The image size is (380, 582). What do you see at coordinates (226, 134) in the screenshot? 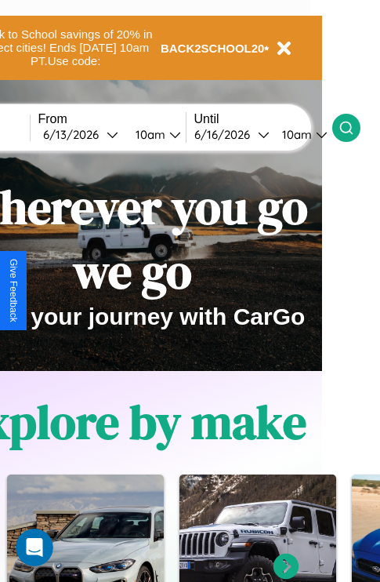
I see `div: 6 / 16 / 2026` at bounding box center [226, 134].